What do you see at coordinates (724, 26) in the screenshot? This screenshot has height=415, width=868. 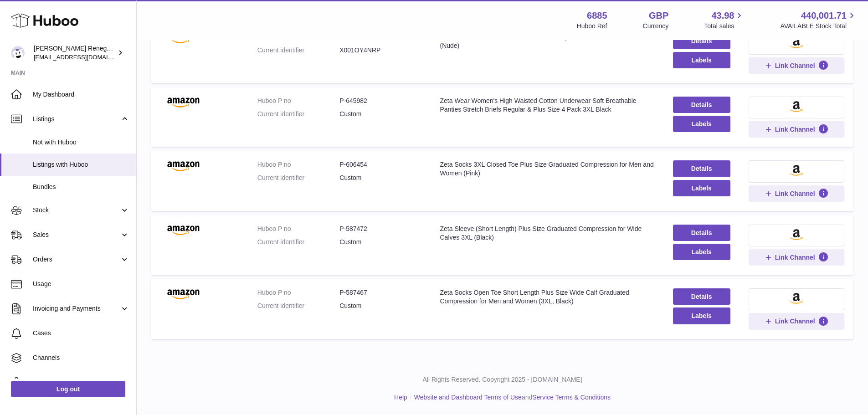 I see `span: Total sales` at bounding box center [724, 26].